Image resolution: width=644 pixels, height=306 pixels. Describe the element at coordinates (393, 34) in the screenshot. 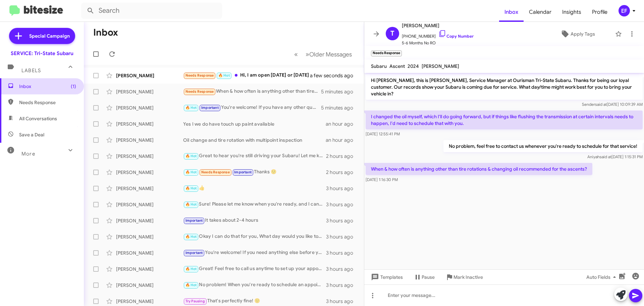

I see `span: T` at that location.